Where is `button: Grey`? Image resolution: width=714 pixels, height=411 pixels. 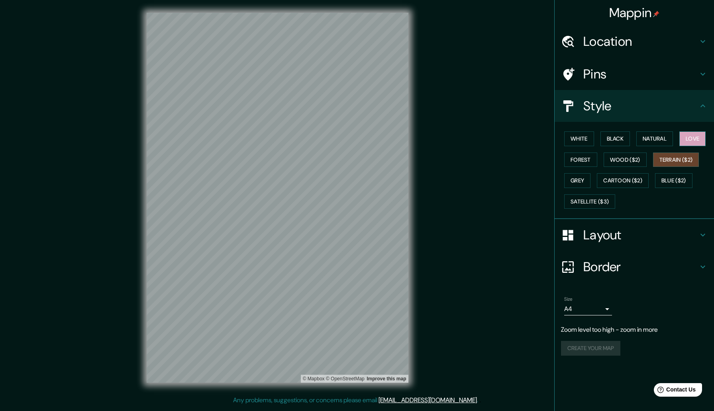 button: Grey is located at coordinates (578, 181).